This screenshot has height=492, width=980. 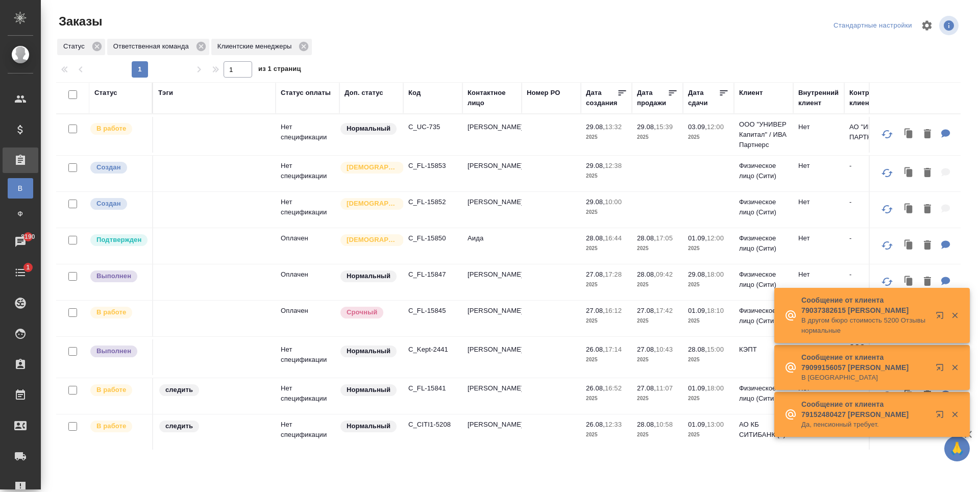 What do you see at coordinates (75, 47) in the screenshot?
I see `p: Статус` at bounding box center [75, 47].